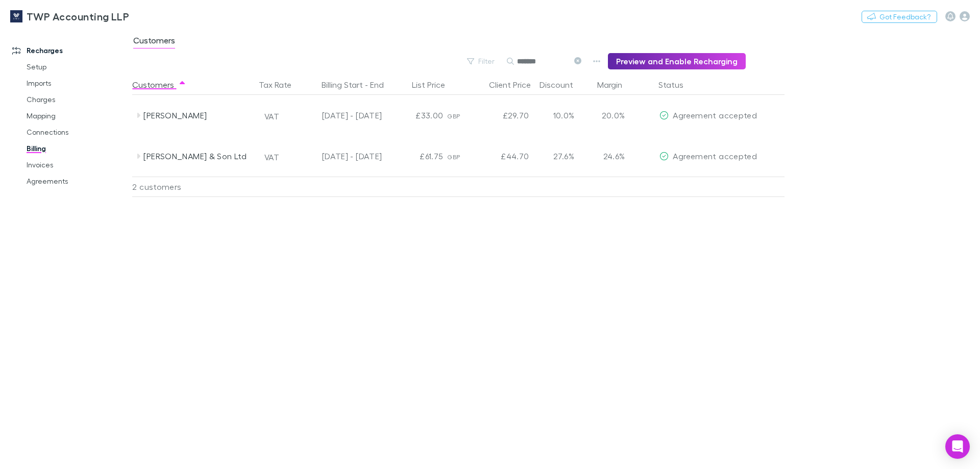  What do you see at coordinates (677, 62) in the screenshot?
I see `button: Preview and Enable Recharging` at bounding box center [677, 62].